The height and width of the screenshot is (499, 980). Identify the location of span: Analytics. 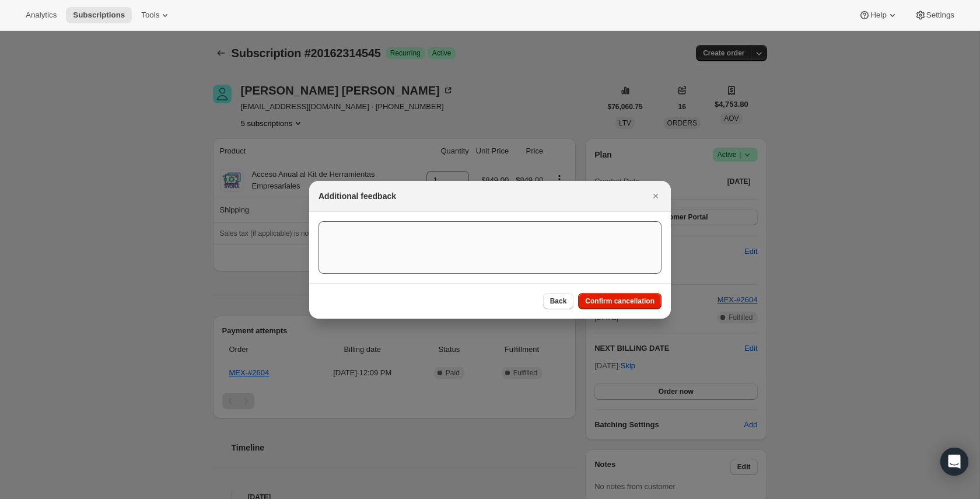
(41, 15).